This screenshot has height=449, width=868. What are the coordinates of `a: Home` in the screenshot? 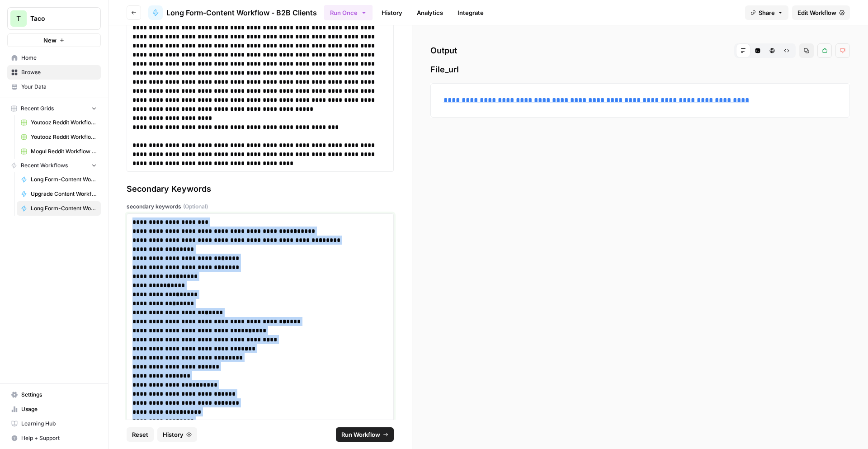 It's located at (54, 58).